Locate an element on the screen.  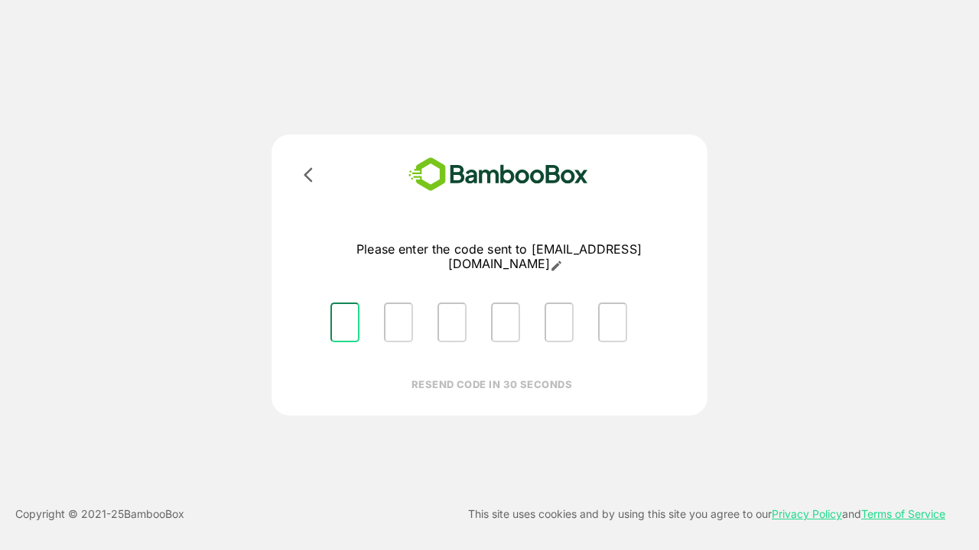
p: This site uses cookies and by using this site you agree to our and is located at coordinates (706, 514).